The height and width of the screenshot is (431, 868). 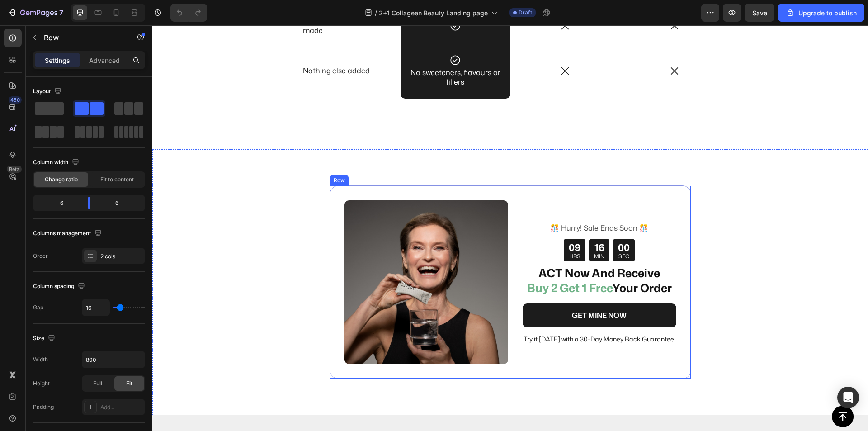 I want to click on div: Column spacing, so click(x=60, y=286).